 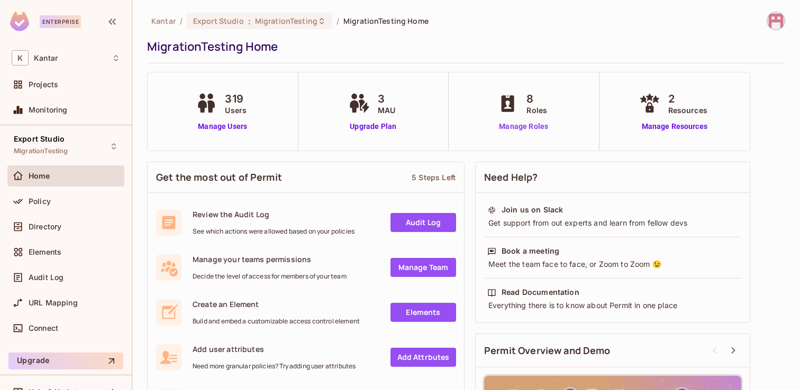 I want to click on div: 5 Steps Left, so click(x=433, y=177).